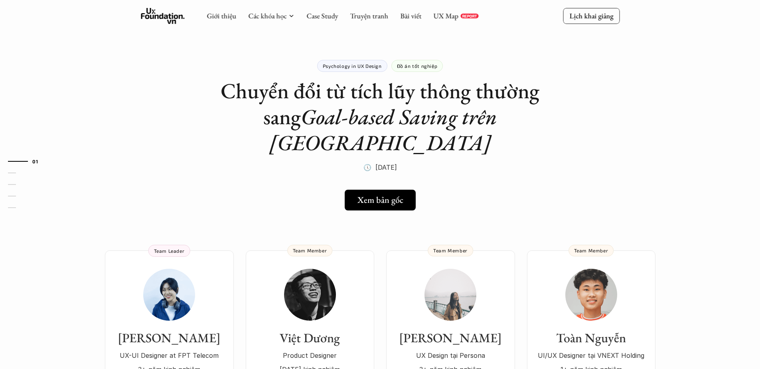  I want to click on a: Case Study, so click(322, 16).